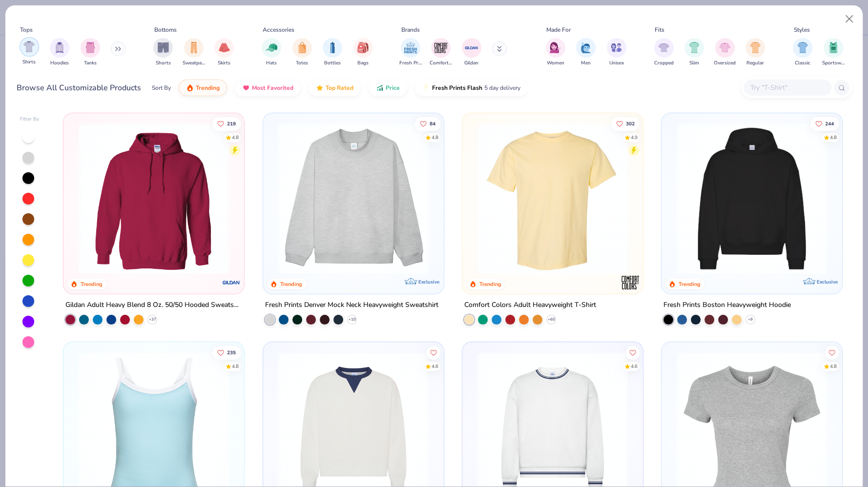  Describe the element at coordinates (163, 63) in the screenshot. I see `span: Shorts` at that location.